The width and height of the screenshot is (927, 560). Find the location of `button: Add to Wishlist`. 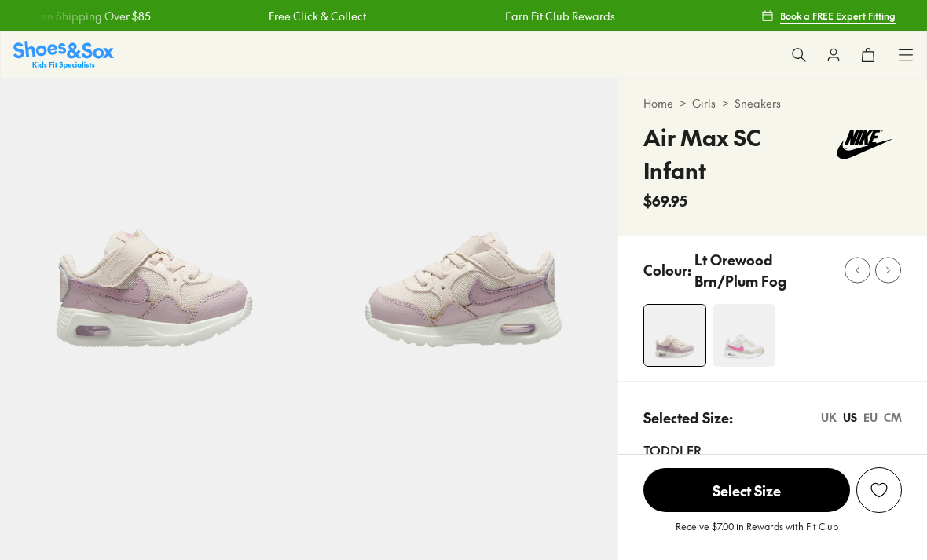

button: Add to Wishlist is located at coordinates (879, 490).